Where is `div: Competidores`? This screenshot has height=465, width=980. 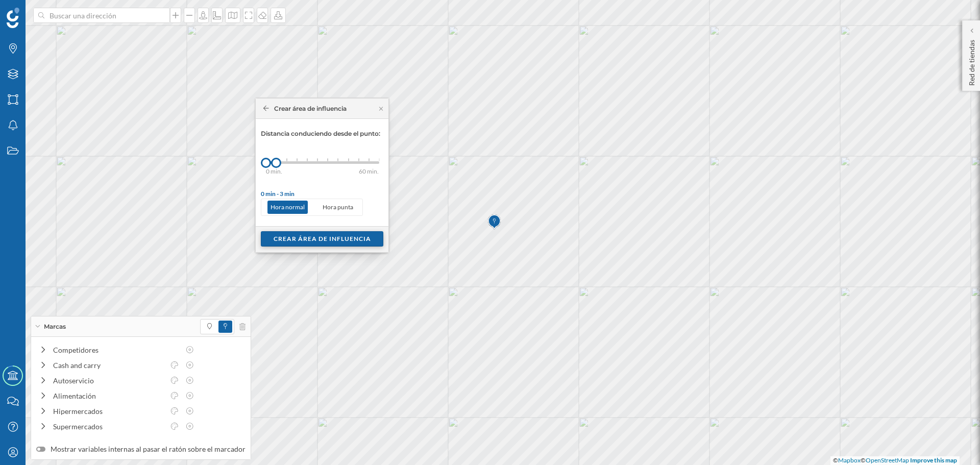
div: Competidores is located at coordinates (116, 350).